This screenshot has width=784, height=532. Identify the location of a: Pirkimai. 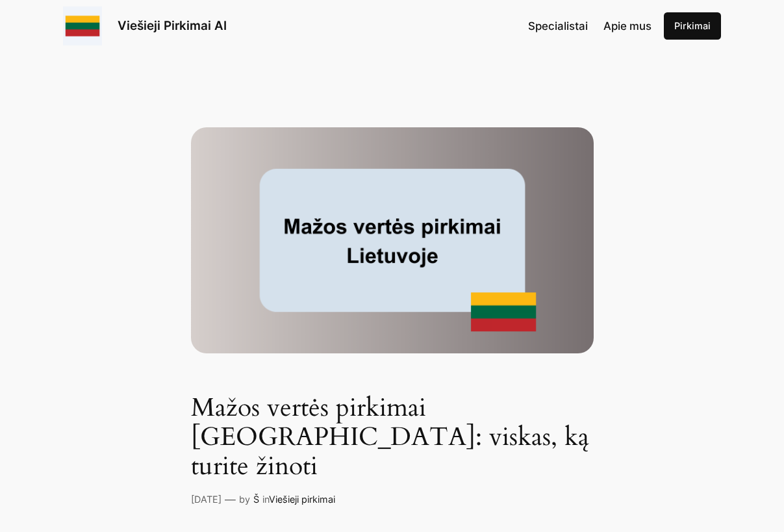
(692, 26).